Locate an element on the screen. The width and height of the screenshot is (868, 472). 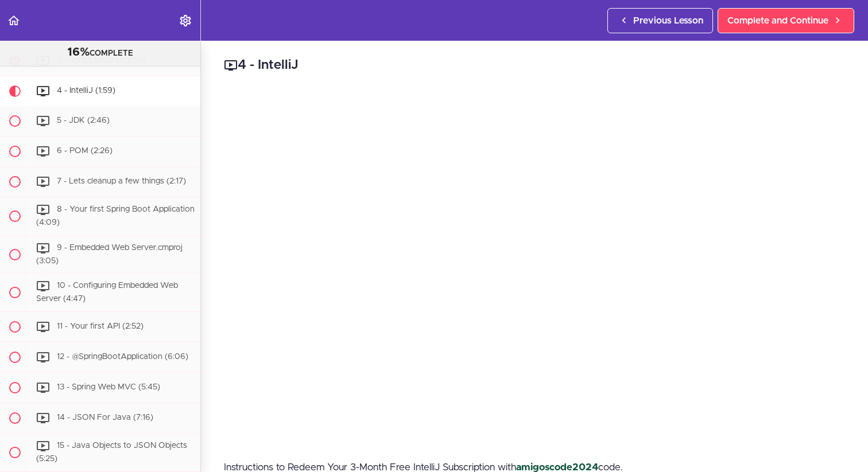
span: Previous Lesson is located at coordinates (668, 20).